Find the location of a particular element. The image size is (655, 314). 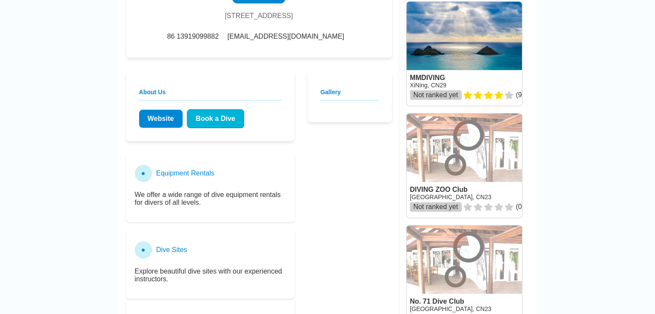

a: Book a Dive is located at coordinates (216, 119).